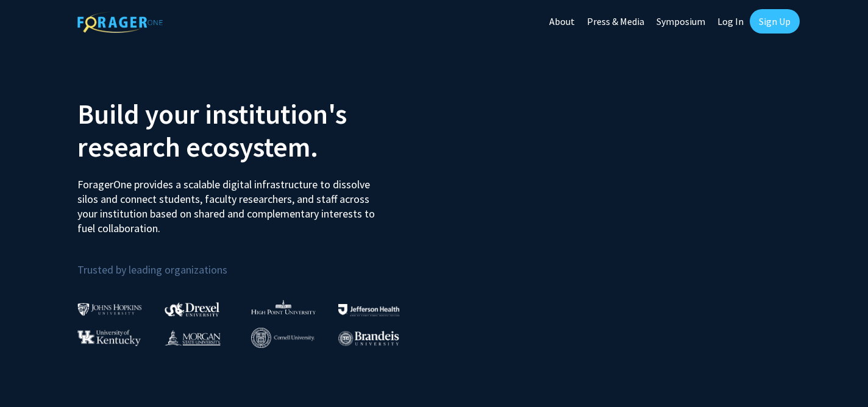 The height and width of the screenshot is (407, 868). Describe the element at coordinates (283, 338) in the screenshot. I see `img: Cornell University` at that location.